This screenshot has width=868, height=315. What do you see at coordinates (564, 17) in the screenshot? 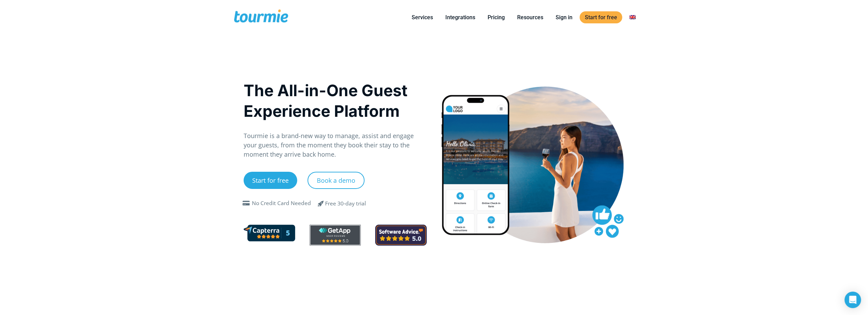
I see `a: Sign in` at bounding box center [564, 17].